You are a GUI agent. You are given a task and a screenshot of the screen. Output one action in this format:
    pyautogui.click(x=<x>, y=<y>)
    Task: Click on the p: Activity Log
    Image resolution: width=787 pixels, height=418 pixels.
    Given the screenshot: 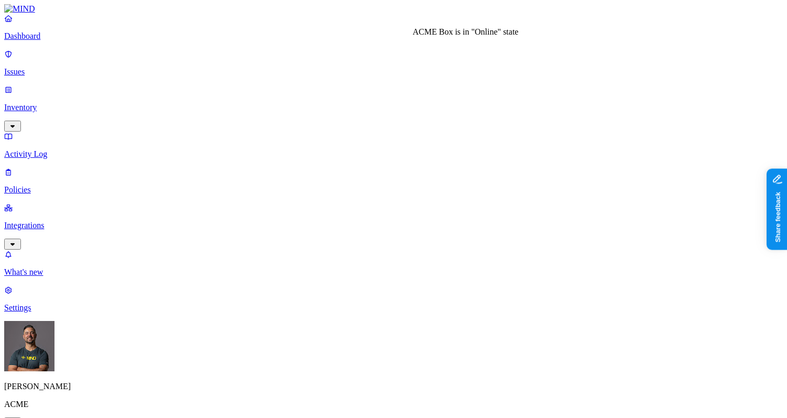 What is the action you would take?
    pyautogui.click(x=394, y=154)
    